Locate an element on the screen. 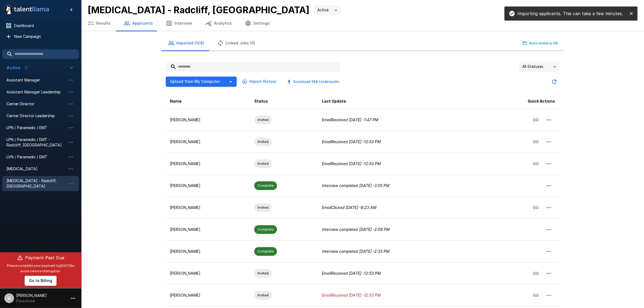  button: Linked Jobs (0) is located at coordinates (236, 43).